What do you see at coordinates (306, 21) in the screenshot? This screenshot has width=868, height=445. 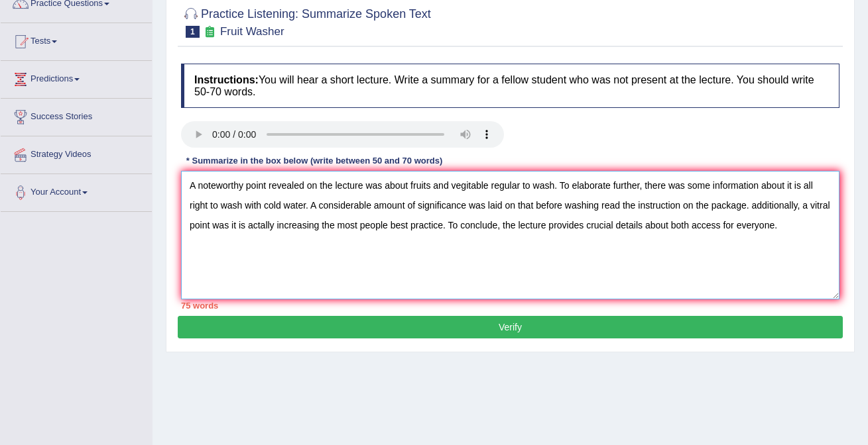 I see `h2: Practice Listening: Summarize Spoken Text` at bounding box center [306, 21].